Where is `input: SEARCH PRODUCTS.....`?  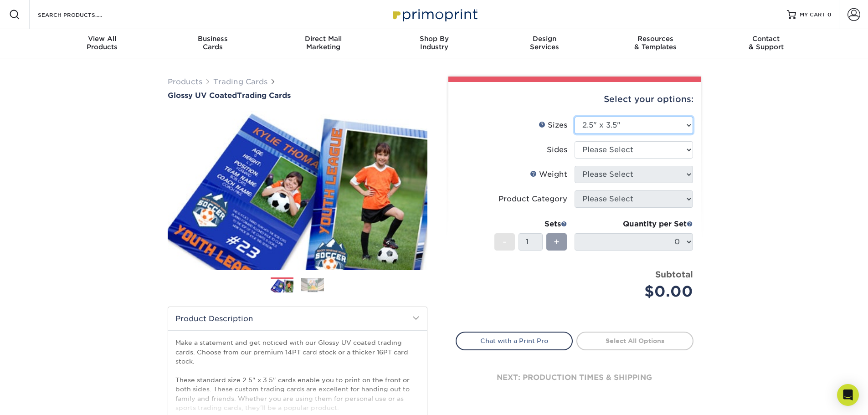
input: SEARCH PRODUCTS..... is located at coordinates (81, 14).